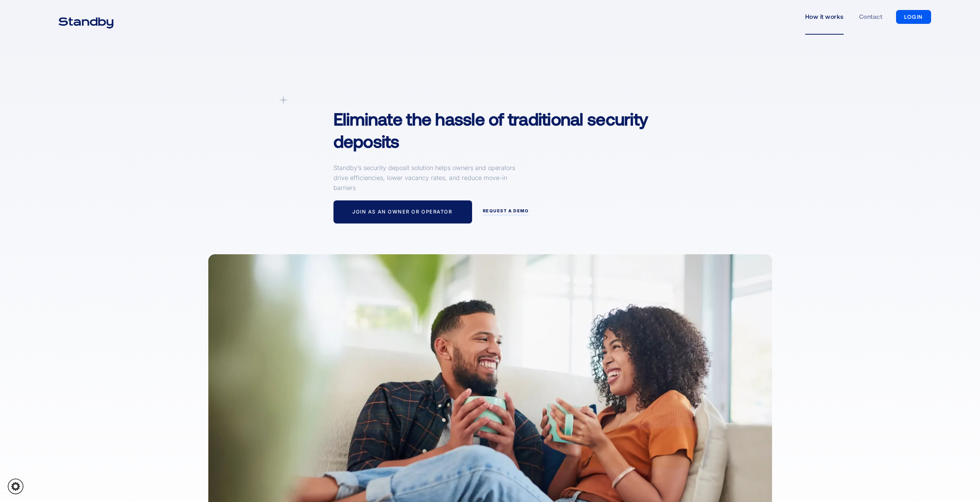 This screenshot has width=980, height=502. I want to click on a: Join as an owner or operator, so click(403, 212).